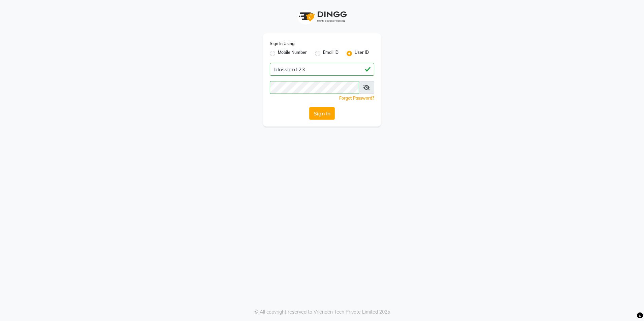 The width and height of the screenshot is (644, 321). What do you see at coordinates (292, 54) in the screenshot?
I see `label: Mobile Number` at bounding box center [292, 54].